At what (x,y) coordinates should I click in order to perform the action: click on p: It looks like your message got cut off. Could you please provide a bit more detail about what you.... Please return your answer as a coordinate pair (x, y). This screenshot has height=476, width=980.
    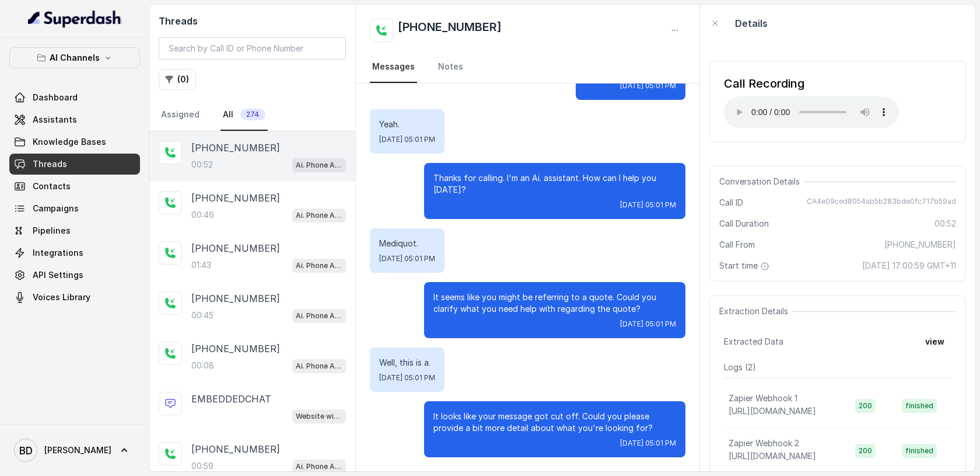
    Looking at the image, I should click on (555, 422).